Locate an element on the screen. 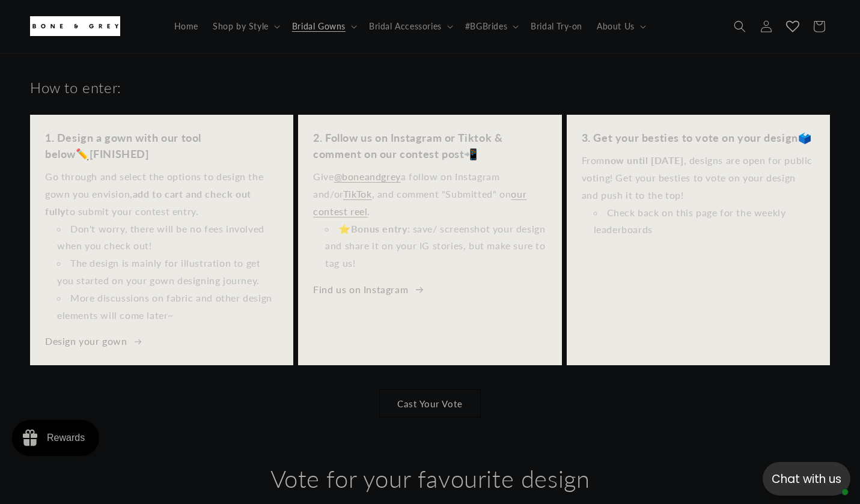 This screenshot has width=860, height=504. li: More discussions on fabric and other design elements will come later~ is located at coordinates (168, 307).